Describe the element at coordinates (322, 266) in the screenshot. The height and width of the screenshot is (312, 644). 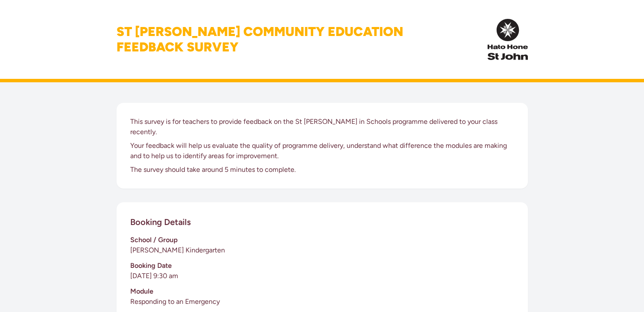
I see `h3: Booking Date` at that location.